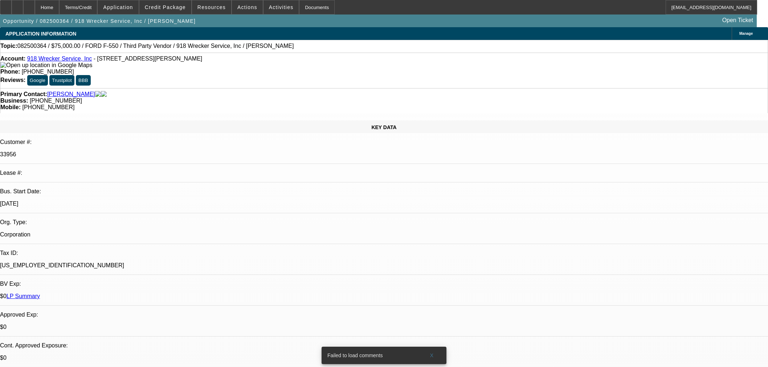 The width and height of the screenshot is (768, 367). Describe the element at coordinates (371, 356) in the screenshot. I see `div: Failed to load comments` at that location.